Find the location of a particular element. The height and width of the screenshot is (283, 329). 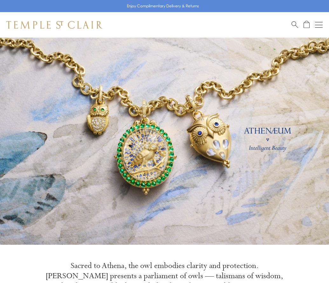

p: Enjoy Complimentary Delivery & Returns is located at coordinates (163, 6).